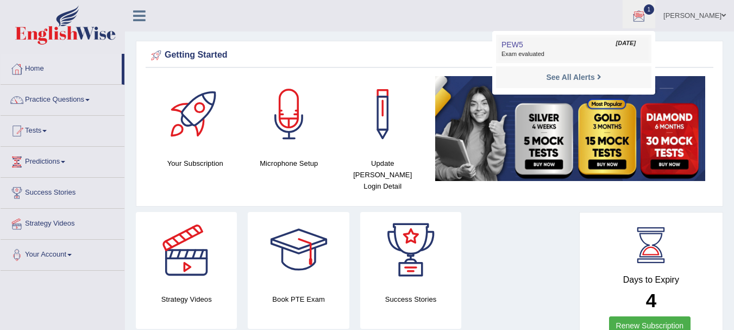  What do you see at coordinates (570, 77) in the screenshot?
I see `strong: See All Alerts` at bounding box center [570, 77].